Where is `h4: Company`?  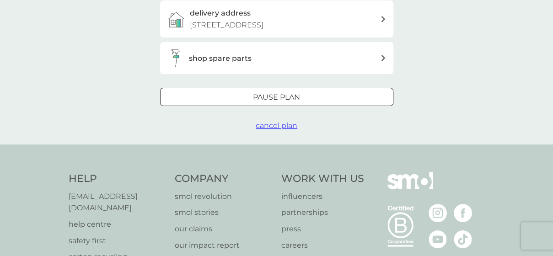 h4: Company is located at coordinates (223, 179).